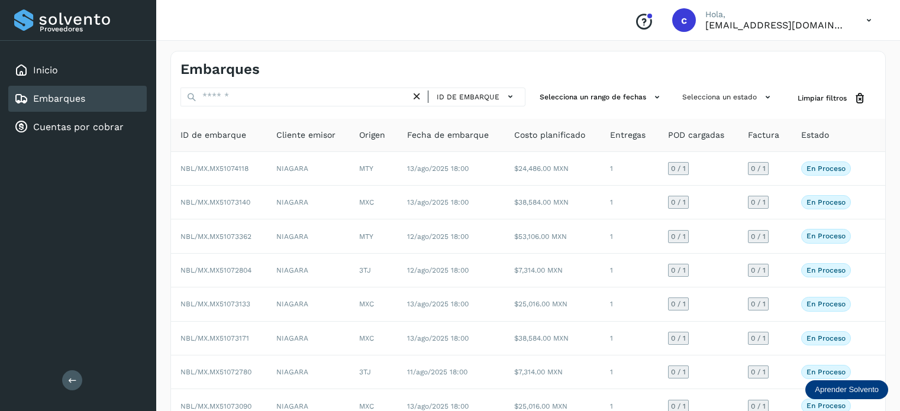  Describe the element at coordinates (372, 135) in the screenshot. I see `span: Origen` at that location.